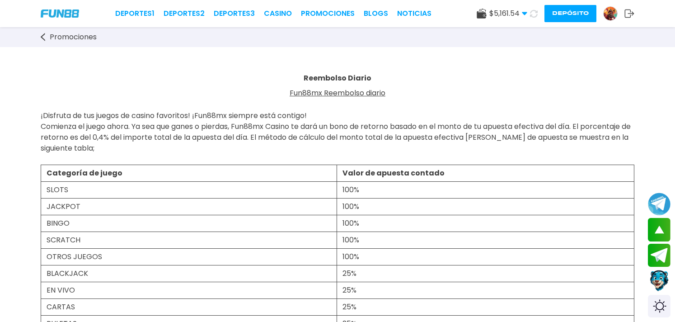 Image resolution: width=675 pixels, height=322 pixels. I want to click on span: ¡Disfruta de tus juegos de casino favoritos! ¡Fun88mx siempre está contigo! Comienza el juego aho..., so click(336, 131).